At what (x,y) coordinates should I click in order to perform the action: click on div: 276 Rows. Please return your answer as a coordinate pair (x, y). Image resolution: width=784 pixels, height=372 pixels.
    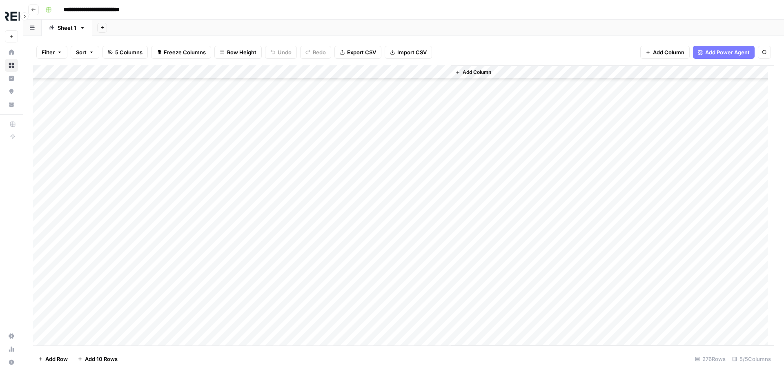
    Looking at the image, I should click on (710, 359).